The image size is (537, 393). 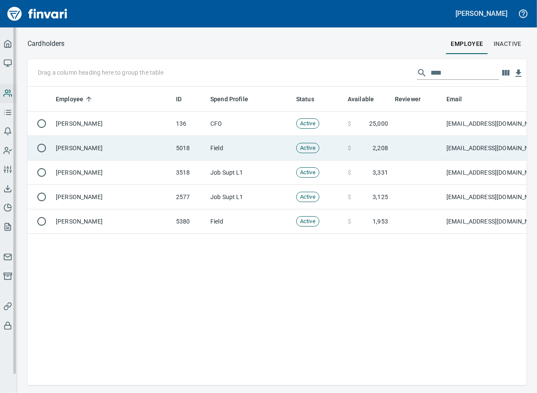 What do you see at coordinates (190, 222) in the screenshot?
I see `td: 5380` at bounding box center [190, 222].